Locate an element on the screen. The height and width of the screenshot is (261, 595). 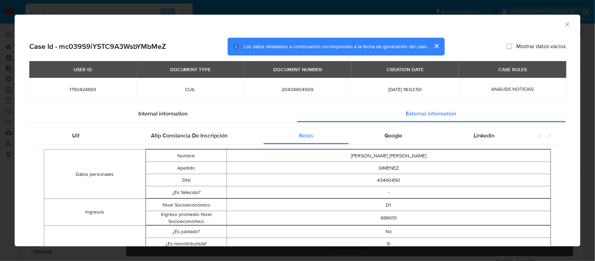
span: Linkedin is located at coordinates (485, 135).